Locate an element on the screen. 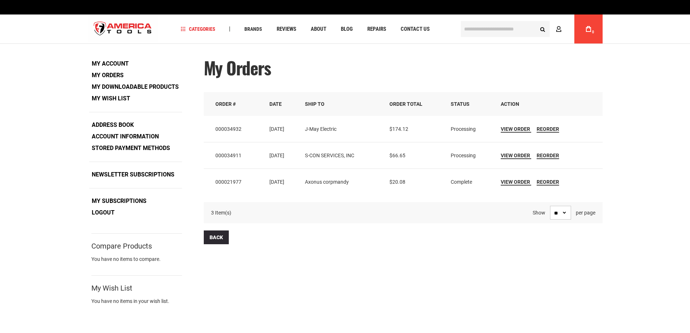 Image resolution: width=690 pixels, height=333 pixels. div: You have no items to compare. is located at coordinates (137, 263).